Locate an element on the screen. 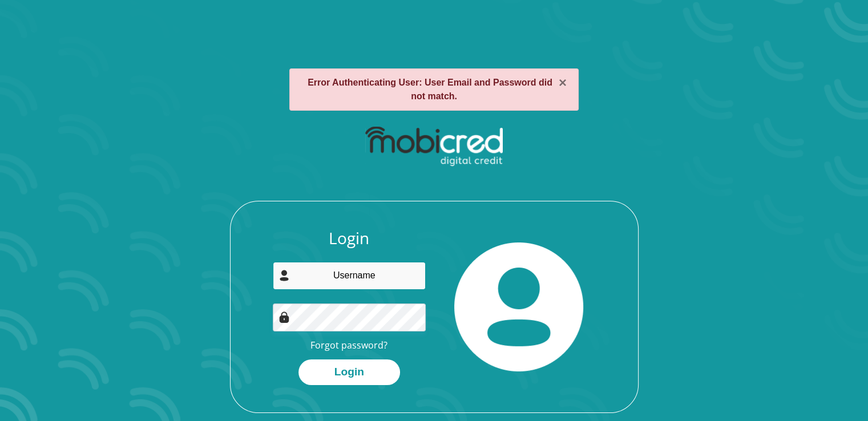 The width and height of the screenshot is (868, 421). a: Forgot password? is located at coordinates (349, 345).